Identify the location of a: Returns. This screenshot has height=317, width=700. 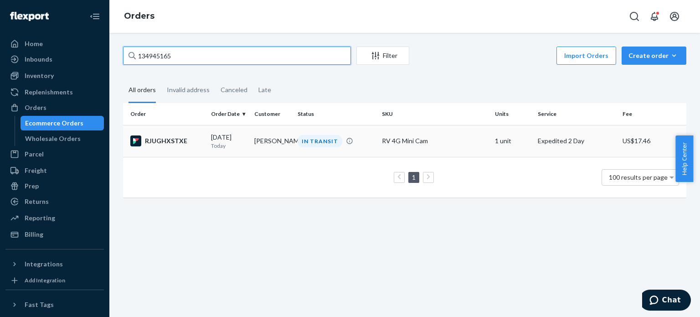
(55, 201).